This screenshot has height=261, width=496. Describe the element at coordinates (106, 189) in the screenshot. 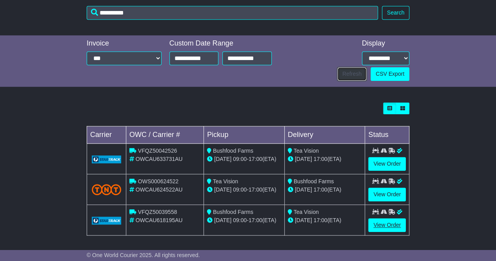

I see `img: TNT_Domestic.png` at that location.